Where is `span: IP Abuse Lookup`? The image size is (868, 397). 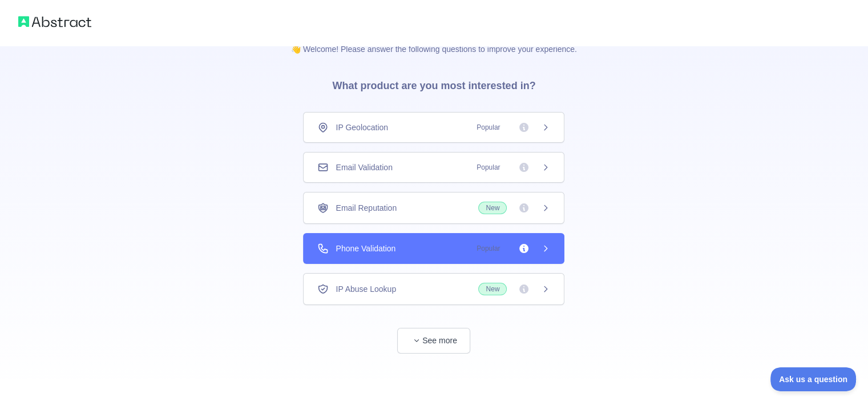 span: IP Abuse Lookup is located at coordinates (366, 289).